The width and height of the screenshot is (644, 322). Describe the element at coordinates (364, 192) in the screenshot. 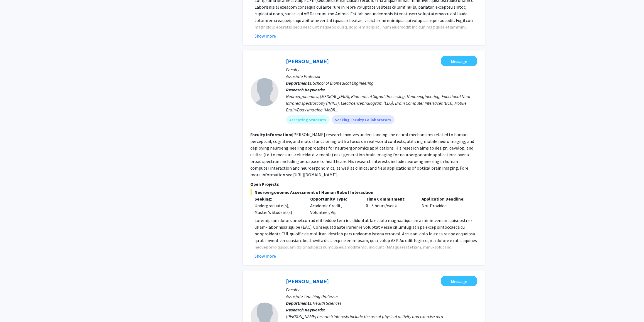

I see `span: Neuroergonomic Assessment of Human Robot Interaction` at that location.